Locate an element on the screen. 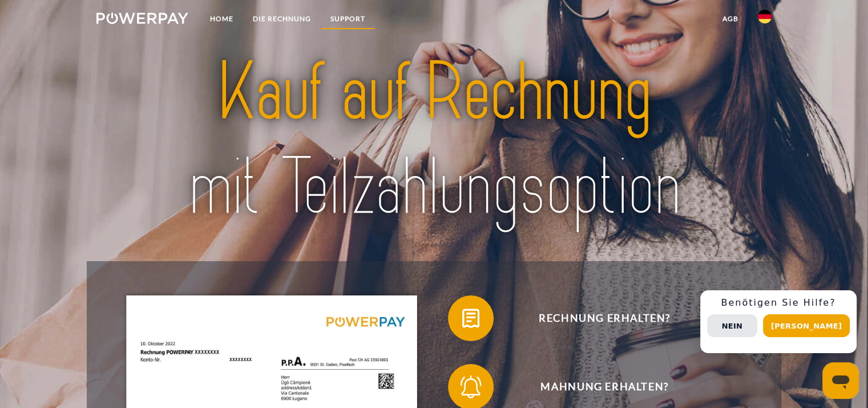  a: SUPPORT is located at coordinates (348, 19).